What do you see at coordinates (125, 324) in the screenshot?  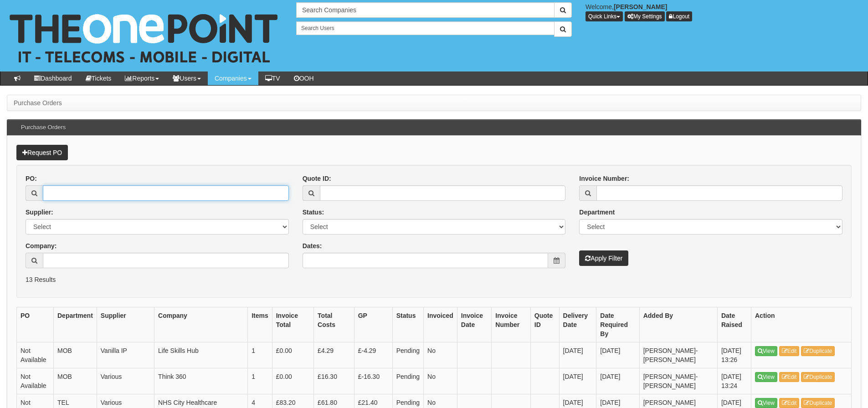 I see `th: Supplier` at bounding box center [125, 324].